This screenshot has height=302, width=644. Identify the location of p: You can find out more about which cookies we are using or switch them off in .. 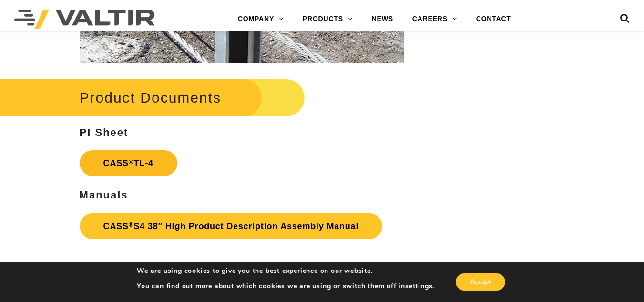
(286, 286).